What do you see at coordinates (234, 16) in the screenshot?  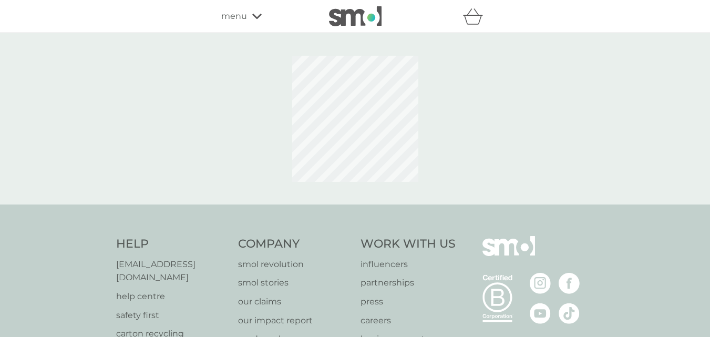 I see `span: menu` at bounding box center [234, 16].